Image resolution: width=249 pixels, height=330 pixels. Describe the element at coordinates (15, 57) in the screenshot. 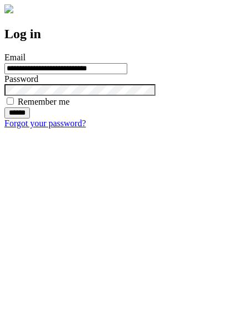

I see `label: Email` at that location.